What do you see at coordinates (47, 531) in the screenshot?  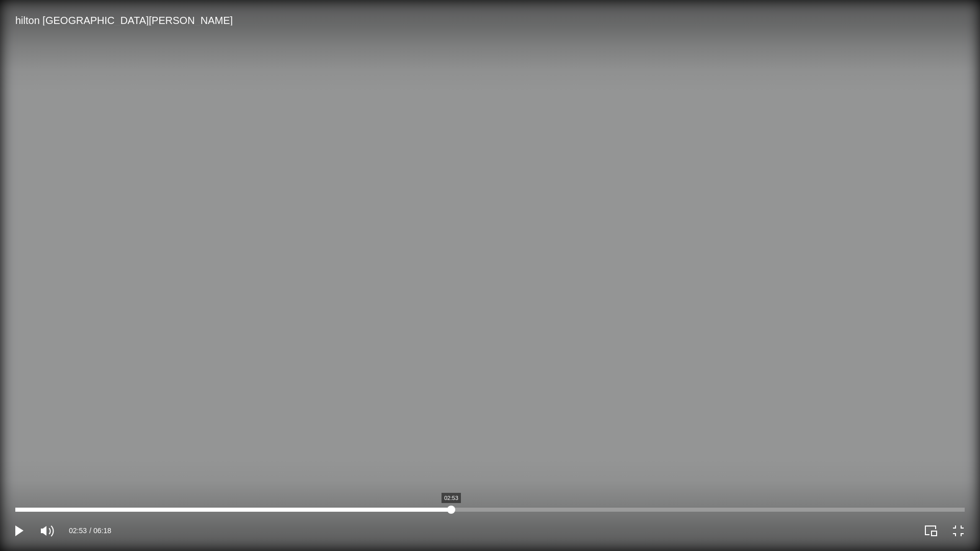 I see `button: Mute` at bounding box center [47, 531].